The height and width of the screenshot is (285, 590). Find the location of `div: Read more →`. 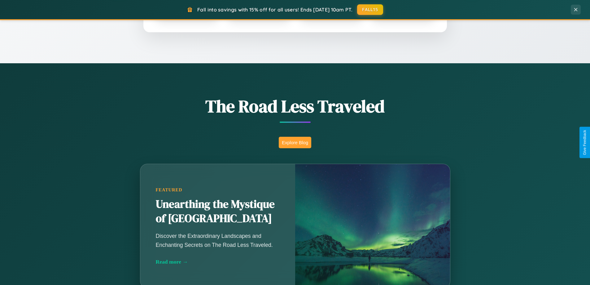

div: Read more → is located at coordinates (218, 261).